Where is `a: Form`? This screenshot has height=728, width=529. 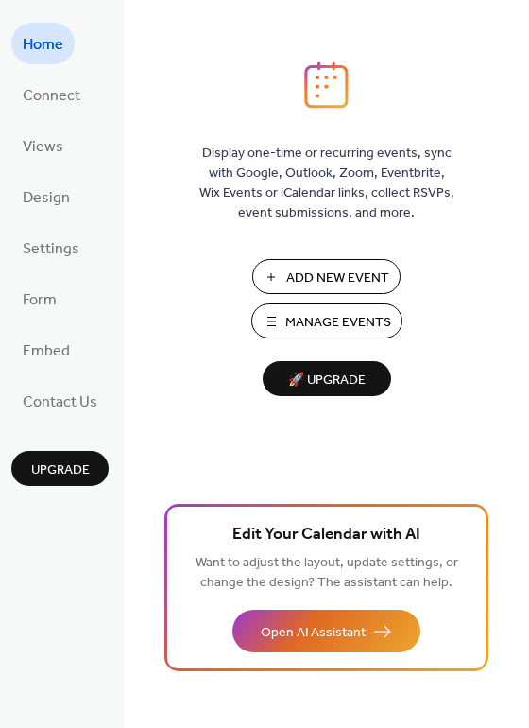
a: Form is located at coordinates (40, 299).